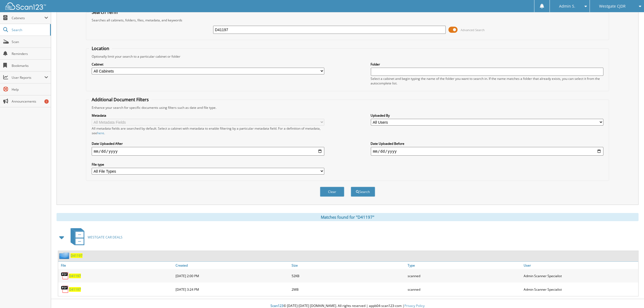  I want to click on label: Metadata, so click(208, 115).